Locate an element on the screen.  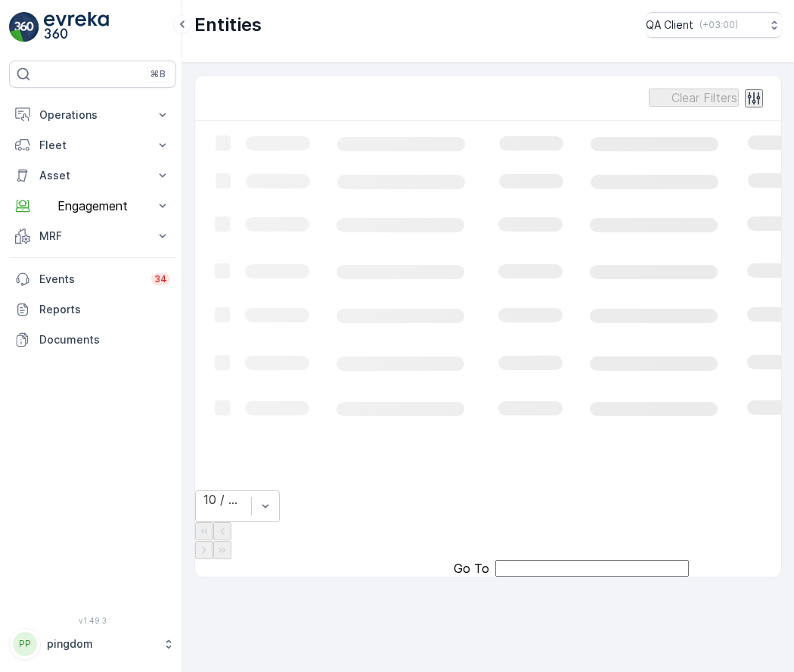
p: MRF is located at coordinates (92, 236).